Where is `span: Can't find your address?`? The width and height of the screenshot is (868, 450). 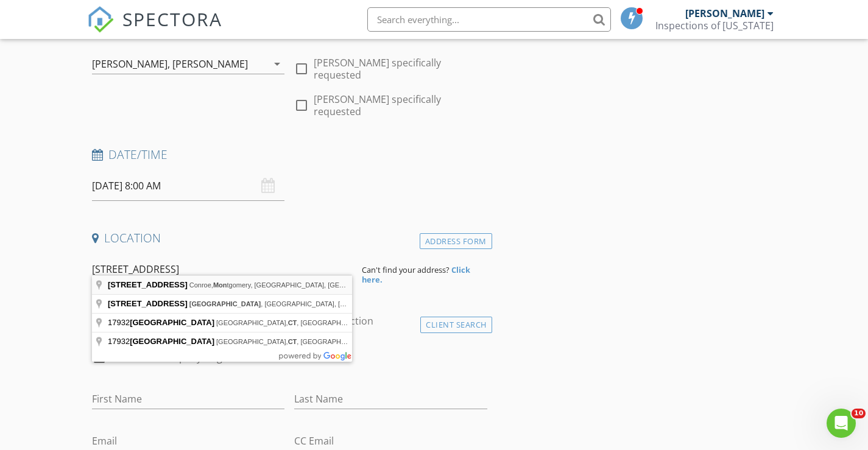
span: Can't find your address? is located at coordinates (406, 269).